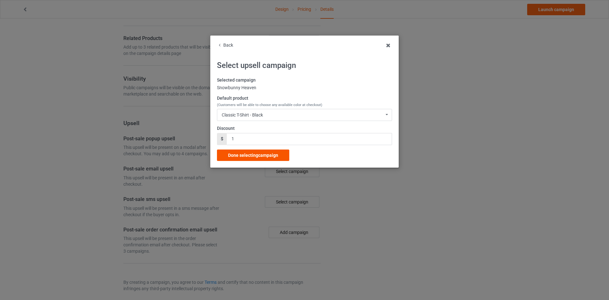  I want to click on label: Discount, so click(305, 128).